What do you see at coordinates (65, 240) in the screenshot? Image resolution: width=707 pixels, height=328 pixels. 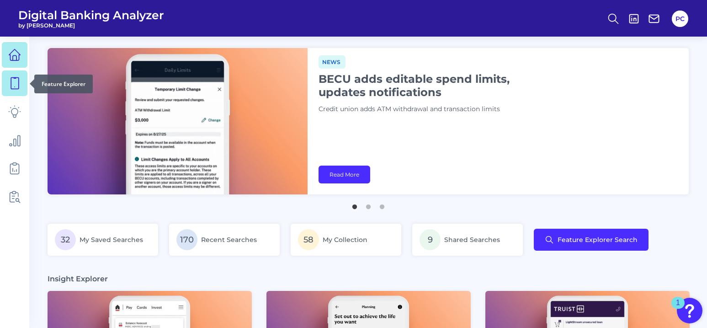 I see `span: 32` at bounding box center [65, 240].